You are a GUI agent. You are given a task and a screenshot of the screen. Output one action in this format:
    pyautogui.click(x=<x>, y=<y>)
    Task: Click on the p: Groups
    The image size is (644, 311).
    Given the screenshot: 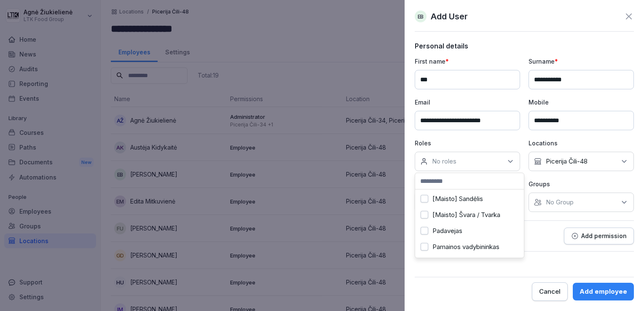 What is the action you would take?
    pyautogui.click(x=581, y=184)
    